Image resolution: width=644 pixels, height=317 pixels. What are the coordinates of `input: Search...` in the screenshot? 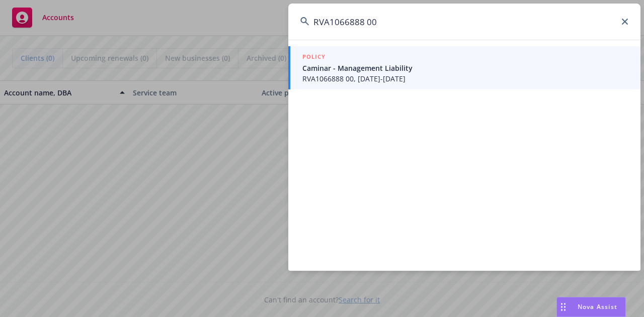 It's located at (464, 21).